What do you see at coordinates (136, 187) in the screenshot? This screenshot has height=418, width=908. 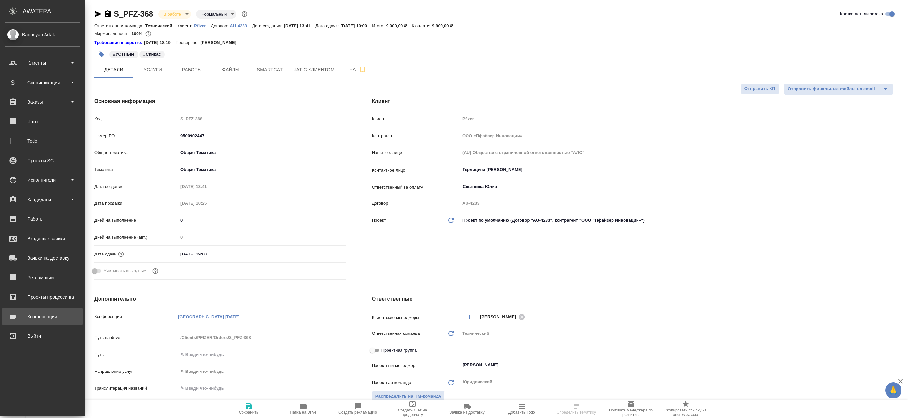 I see `p: Дата создания` at bounding box center [136, 187].